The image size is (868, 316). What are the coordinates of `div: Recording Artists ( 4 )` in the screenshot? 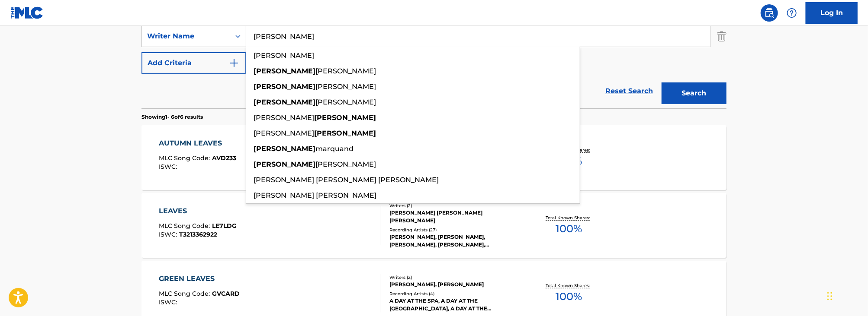 It's located at (454, 294).